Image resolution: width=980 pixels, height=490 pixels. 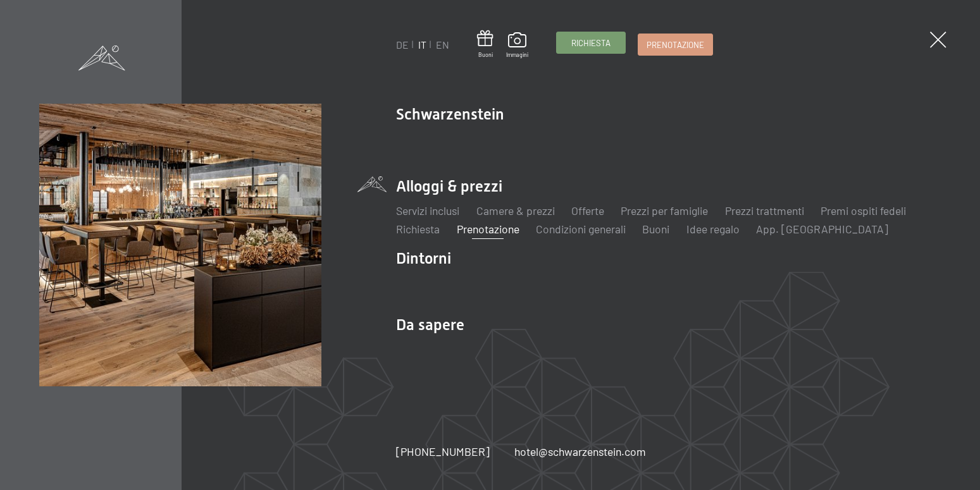 What do you see at coordinates (863, 211) in the screenshot?
I see `a: Premi ospiti fedeli` at bounding box center [863, 211].